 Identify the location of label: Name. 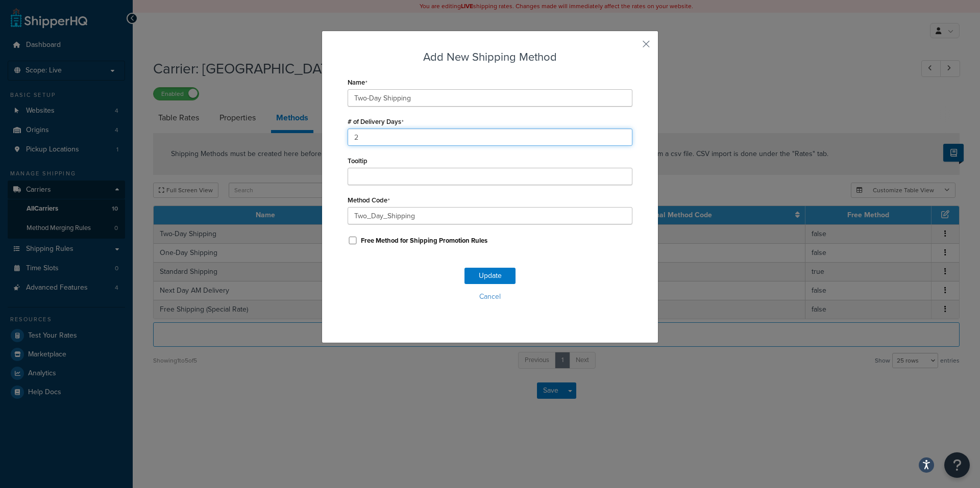
(357, 82).